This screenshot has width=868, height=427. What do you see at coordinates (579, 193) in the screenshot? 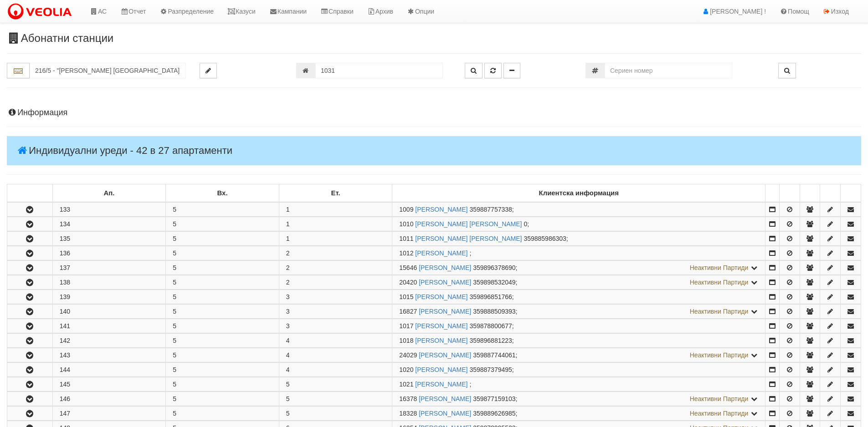
I see `b: Клиентска информация` at bounding box center [579, 193].